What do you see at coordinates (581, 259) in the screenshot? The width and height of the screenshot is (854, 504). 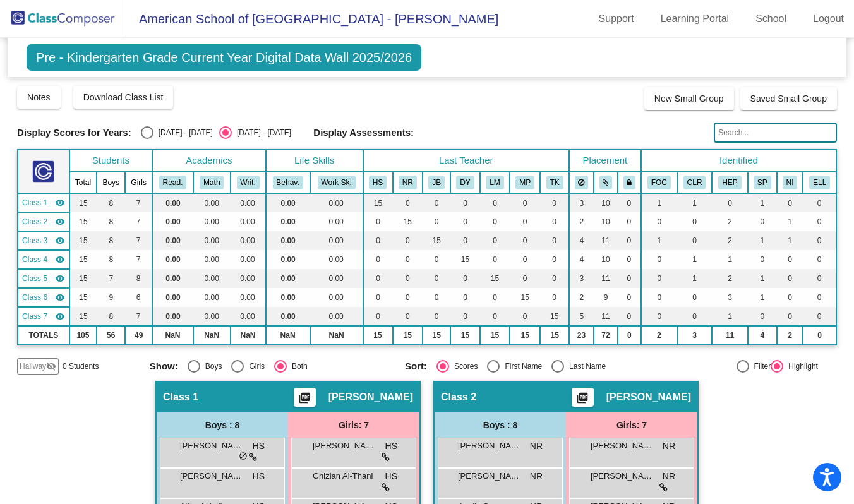 I see `td: 4` at bounding box center [581, 259].